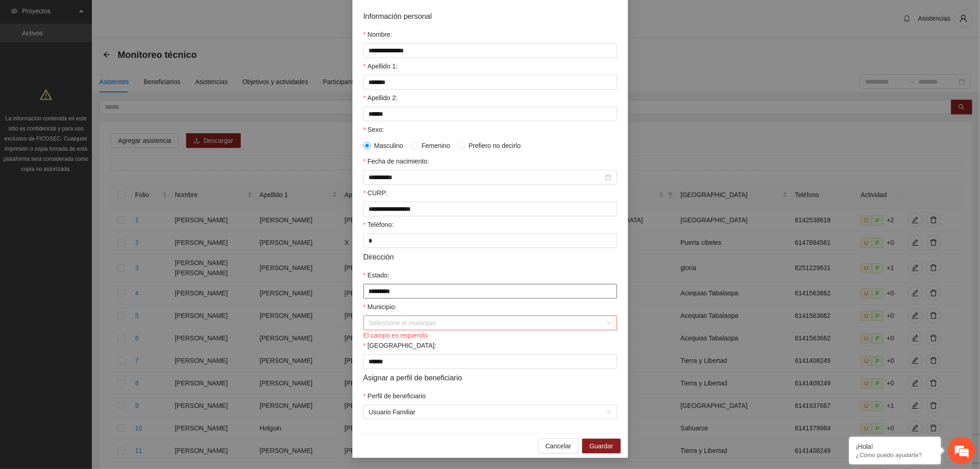  I want to click on textarea: Escriba su mensaje y pulse “Intro”, so click(89, 267).